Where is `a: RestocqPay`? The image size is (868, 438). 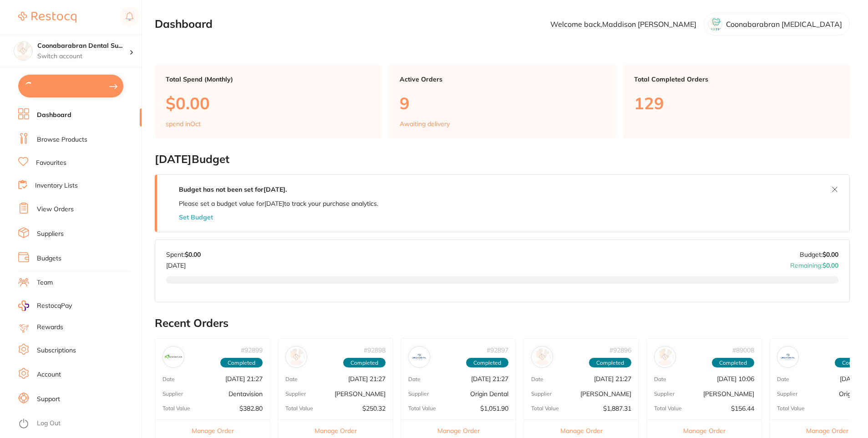 a: RestocqPay is located at coordinates (45, 305).